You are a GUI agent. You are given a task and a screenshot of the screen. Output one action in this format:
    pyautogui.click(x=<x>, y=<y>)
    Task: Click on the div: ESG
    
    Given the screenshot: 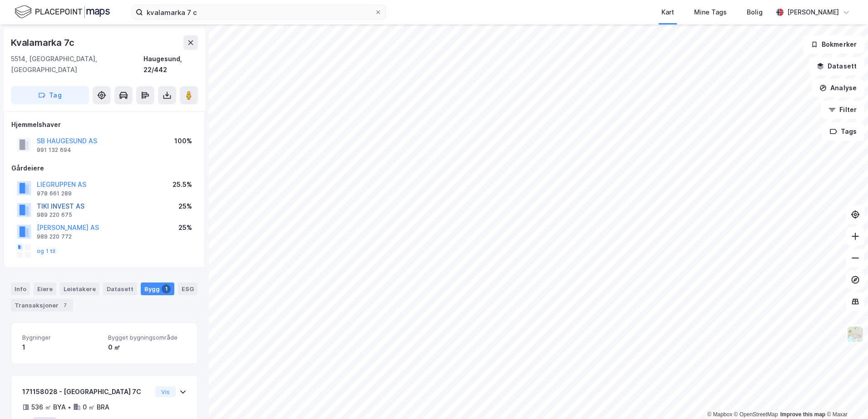 What is the action you would take?
    pyautogui.click(x=187, y=289)
    